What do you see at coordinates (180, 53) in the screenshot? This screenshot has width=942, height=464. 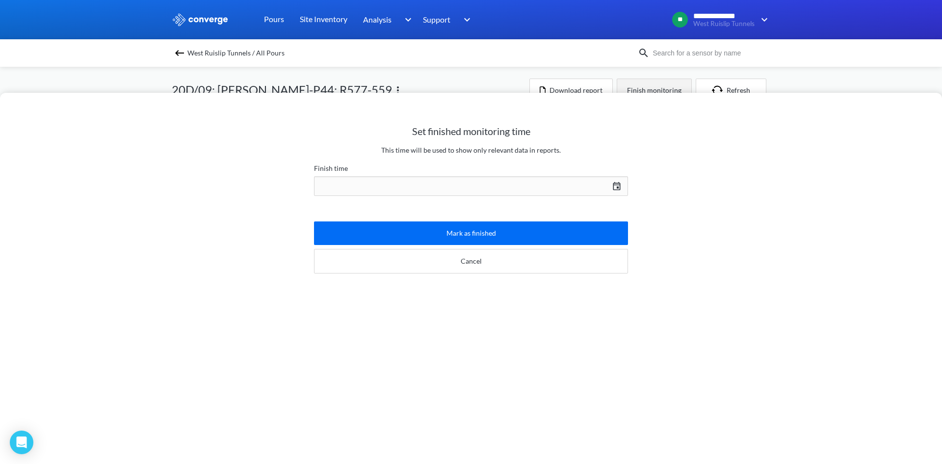 I see `img: backspace.svg` at bounding box center [180, 53].